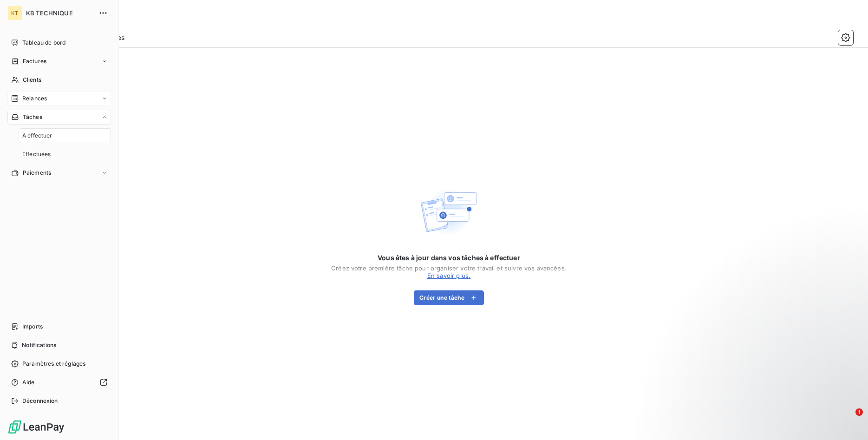 This screenshot has width=868, height=440. I want to click on span: Paiements, so click(37, 173).